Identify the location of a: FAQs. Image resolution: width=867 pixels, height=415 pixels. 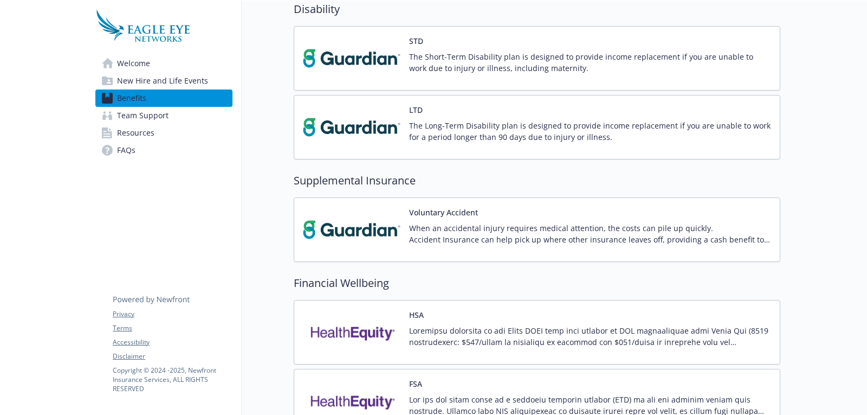
(164, 150).